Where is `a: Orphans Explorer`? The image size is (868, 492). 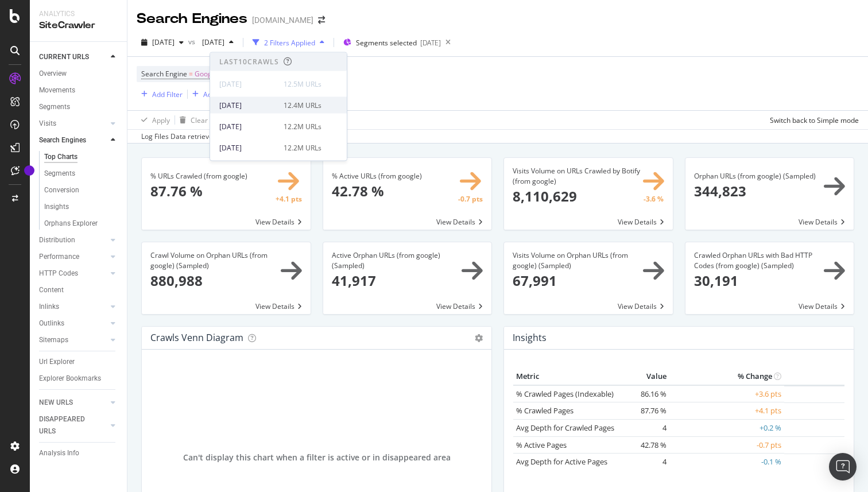
a: Orphans Explorer is located at coordinates (82, 223).